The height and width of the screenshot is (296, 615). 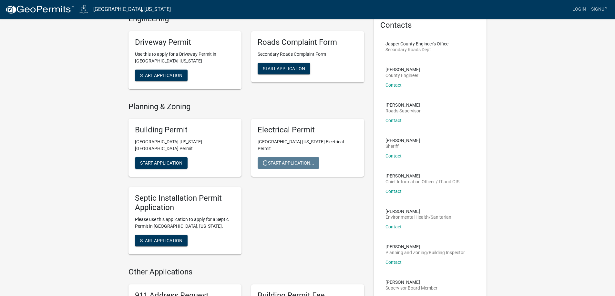 I want to click on h5: Contacts, so click(x=430, y=25).